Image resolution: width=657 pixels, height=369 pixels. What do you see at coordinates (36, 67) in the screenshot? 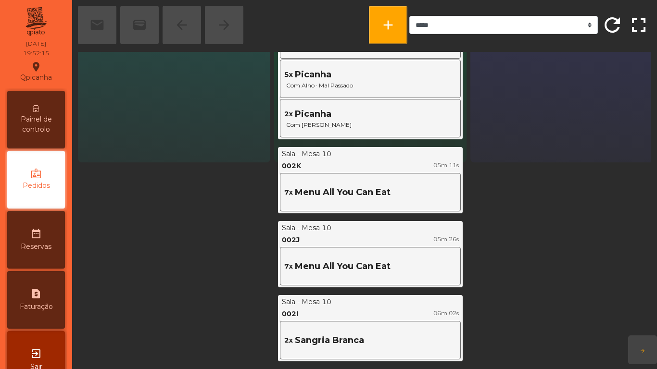
I see `i: location_on` at bounding box center [36, 67].